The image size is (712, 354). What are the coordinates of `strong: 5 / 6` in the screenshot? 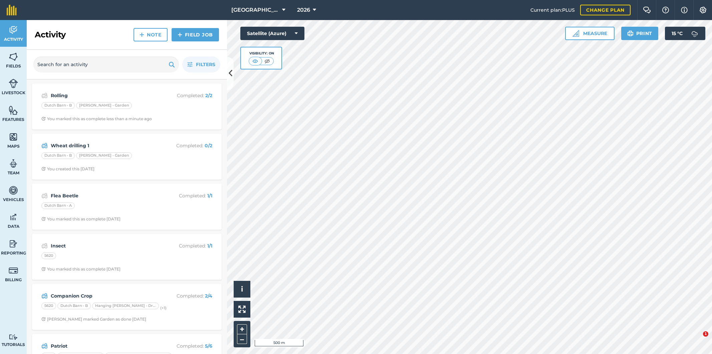 It's located at (209, 346).